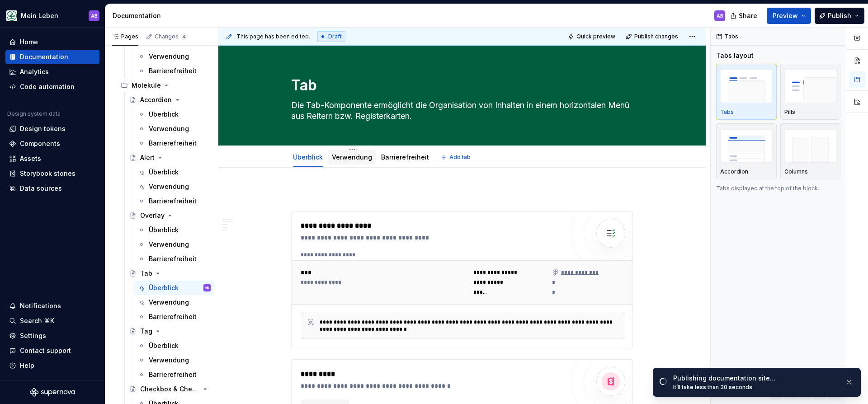 This screenshot has width=868, height=404. I want to click on button: Share, so click(744, 16).